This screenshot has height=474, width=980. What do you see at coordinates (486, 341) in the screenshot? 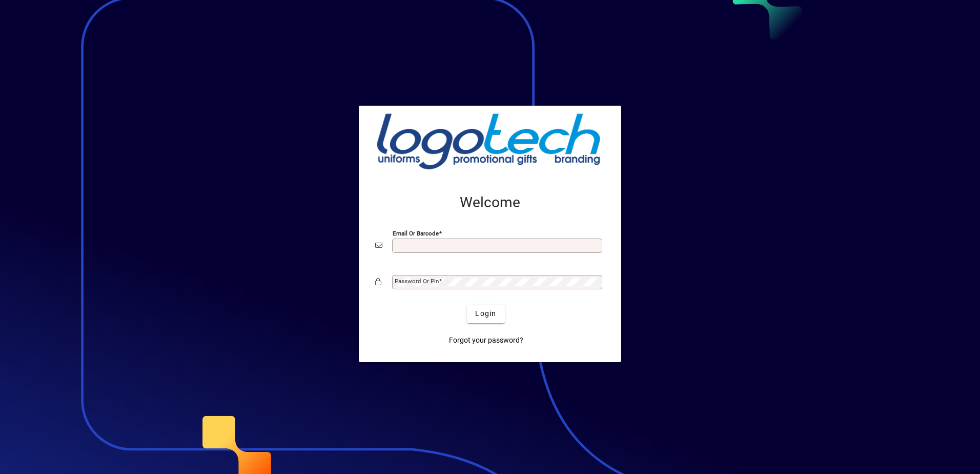
I see `a: Forgot your password?` at bounding box center [486, 341].